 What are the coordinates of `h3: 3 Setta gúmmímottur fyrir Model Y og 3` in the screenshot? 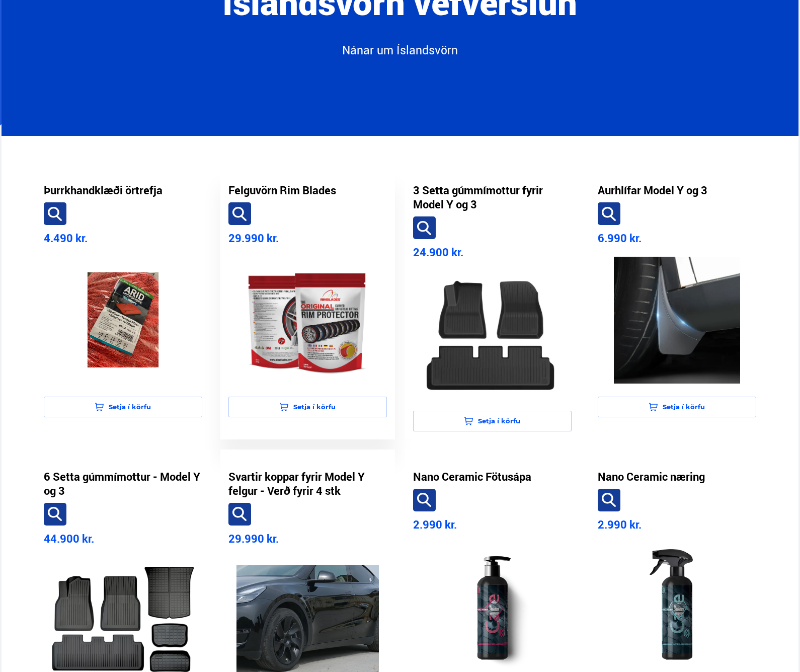 It's located at (492, 197).